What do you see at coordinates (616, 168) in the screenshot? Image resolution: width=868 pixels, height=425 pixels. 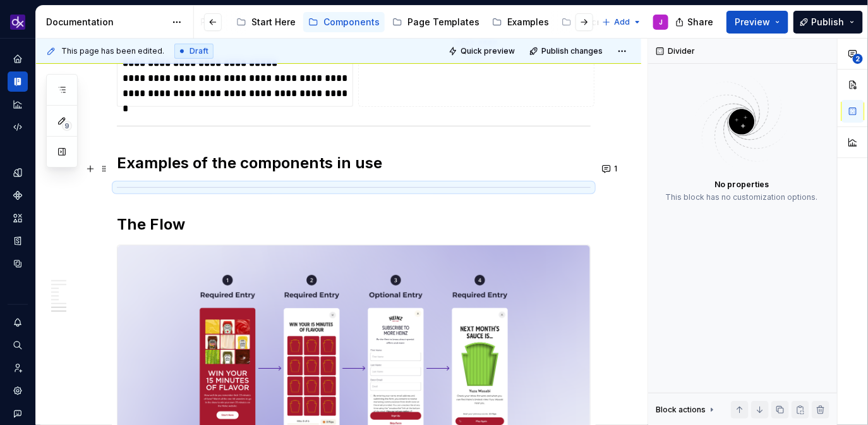 I see `span: 1` at bounding box center [616, 168].